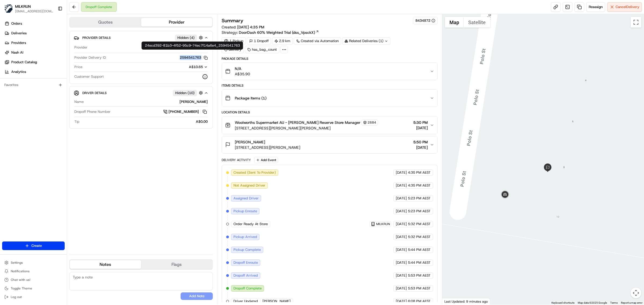 This screenshot has width=644, height=305. I want to click on div: 1 Dropoff, so click(259, 41).